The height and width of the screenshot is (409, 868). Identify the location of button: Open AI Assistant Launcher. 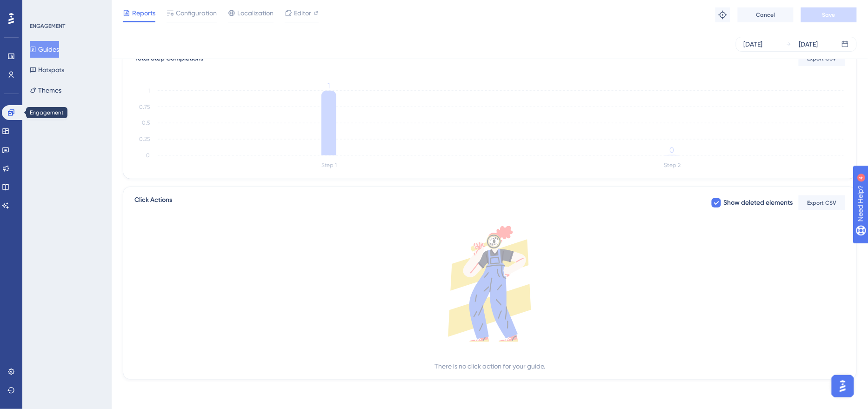
(14, 14).